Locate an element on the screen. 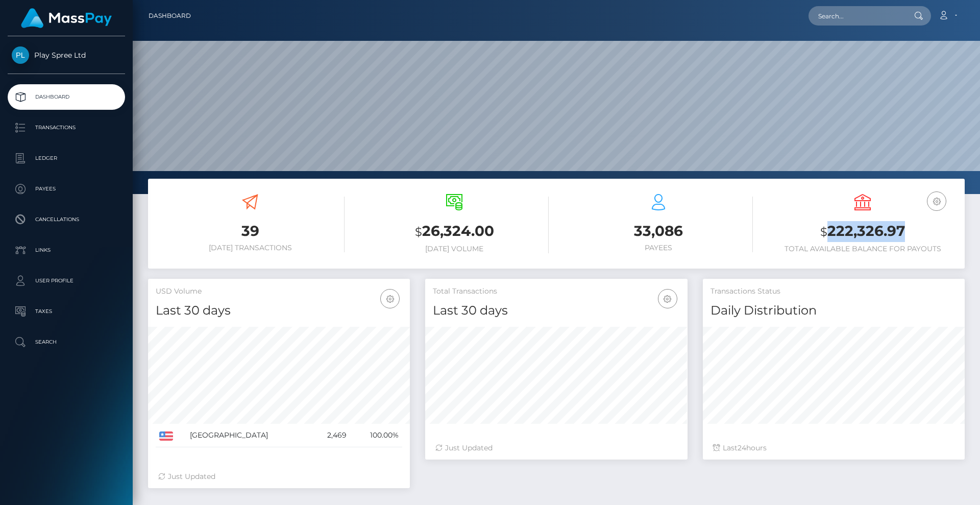 Image resolution: width=980 pixels, height=505 pixels. a: Links is located at coordinates (67, 250).